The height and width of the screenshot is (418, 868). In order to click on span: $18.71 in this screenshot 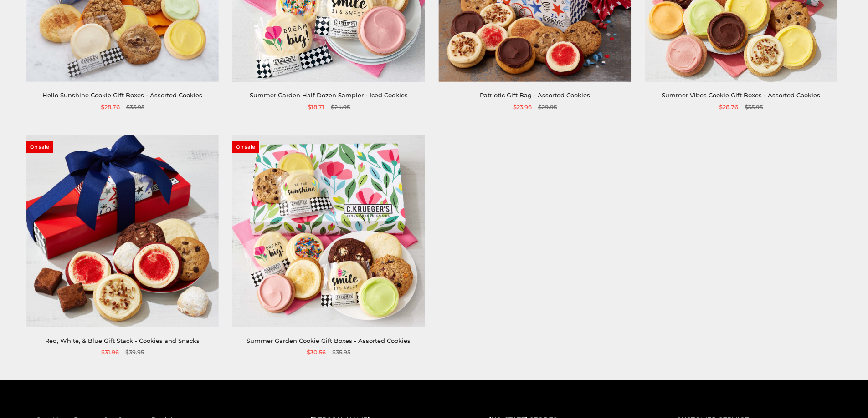, I will do `click(316, 107)`.